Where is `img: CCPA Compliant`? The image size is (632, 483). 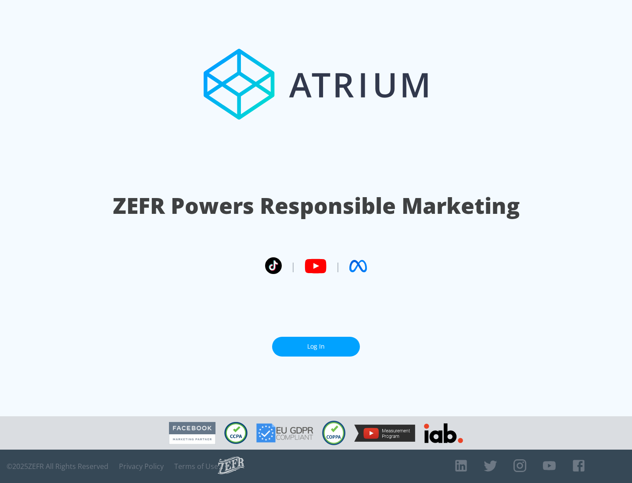
img: CCPA Compliant is located at coordinates (236, 433).